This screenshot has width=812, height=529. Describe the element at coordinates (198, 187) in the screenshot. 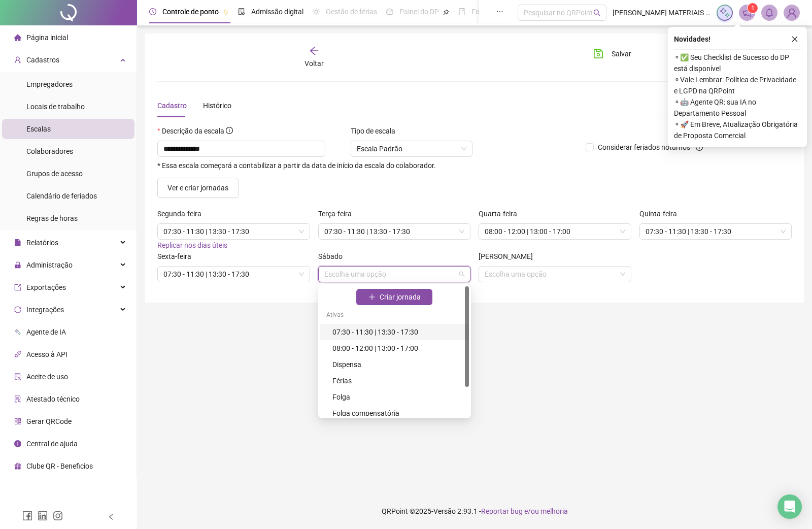

I see `span: Ver e criar jornadas` at that location.